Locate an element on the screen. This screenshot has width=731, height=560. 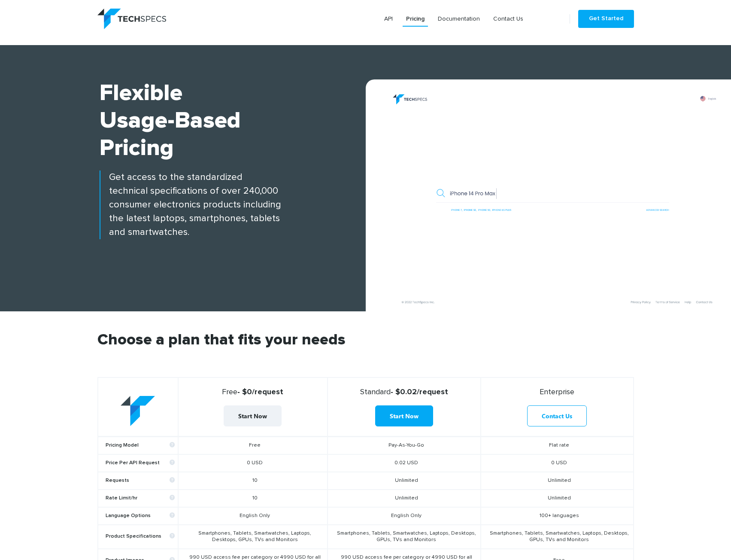
td: Flat rate is located at coordinates (557, 445).